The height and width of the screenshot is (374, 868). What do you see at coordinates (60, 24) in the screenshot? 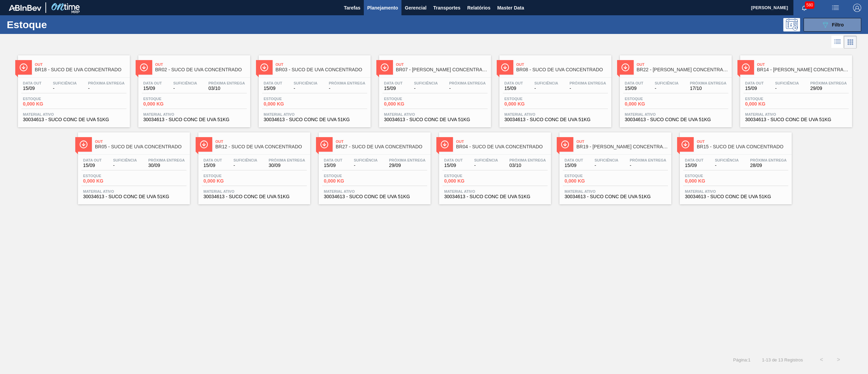
I see `h1: Estoque` at bounding box center [60, 24].